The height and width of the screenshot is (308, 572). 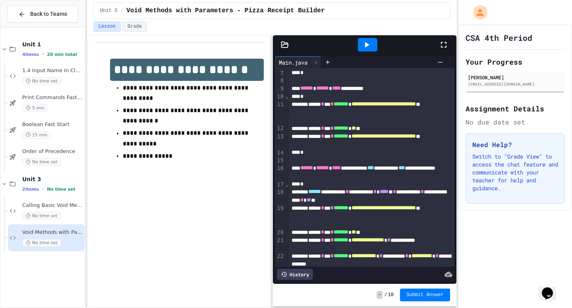 What do you see at coordinates (279, 153) in the screenshot?
I see `div: 14` at bounding box center [279, 153].